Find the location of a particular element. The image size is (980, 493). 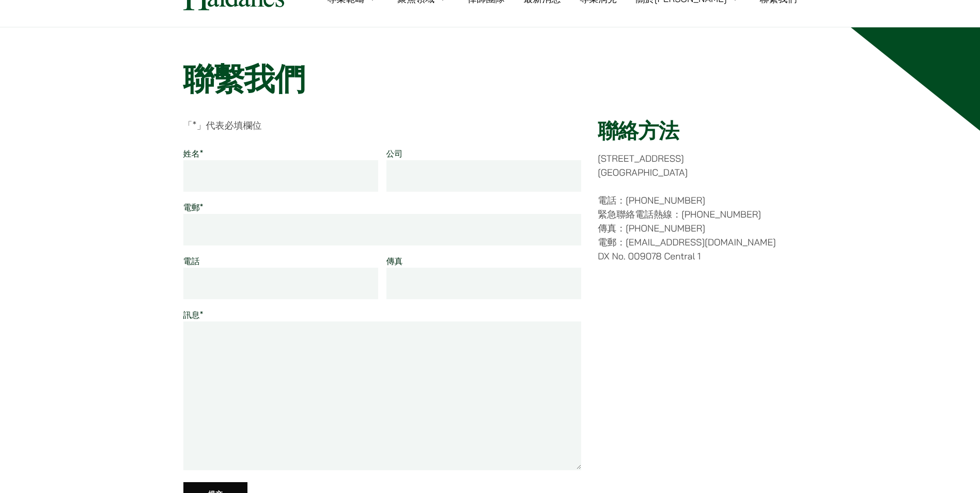

h1: 聯繫我們 is located at coordinates (490, 79).